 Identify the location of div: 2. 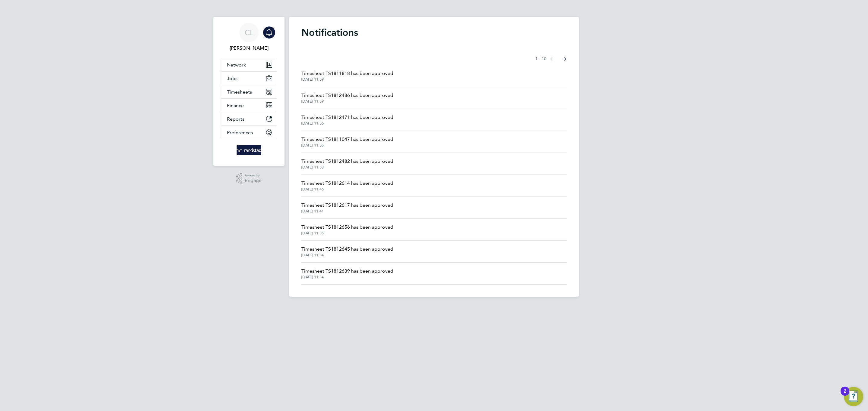
(845, 395).